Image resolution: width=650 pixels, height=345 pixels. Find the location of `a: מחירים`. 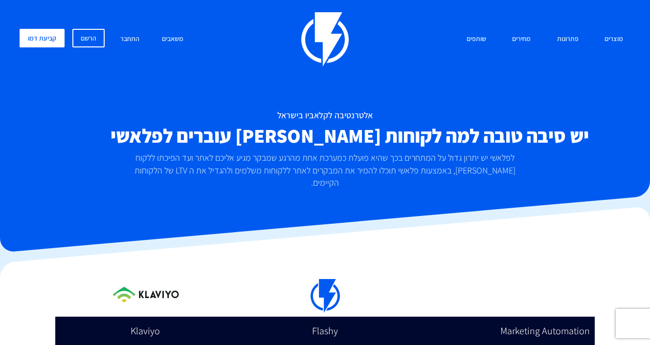

a: מחירים is located at coordinates (522, 39).